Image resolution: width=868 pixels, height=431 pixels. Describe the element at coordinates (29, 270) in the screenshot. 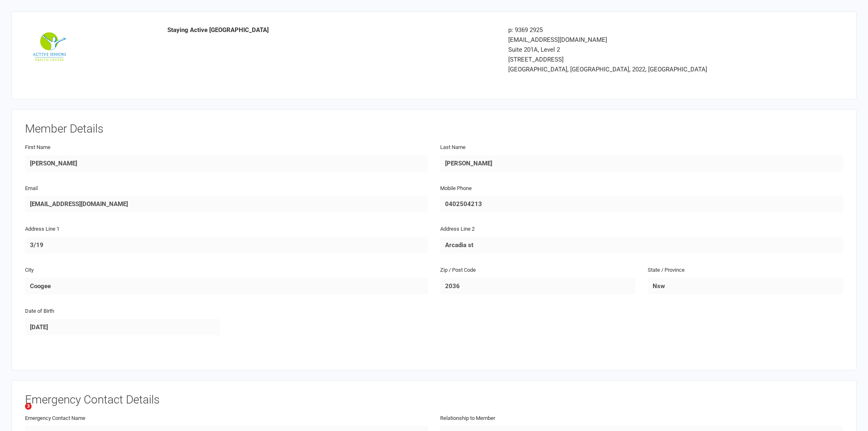

I see `label: City` at that location.